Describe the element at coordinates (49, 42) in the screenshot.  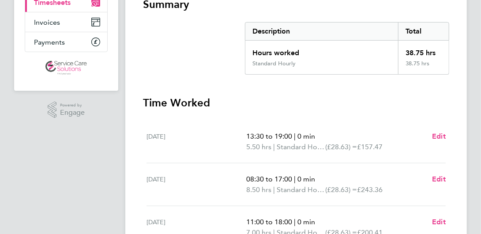
I see `span: Payments` at that location.